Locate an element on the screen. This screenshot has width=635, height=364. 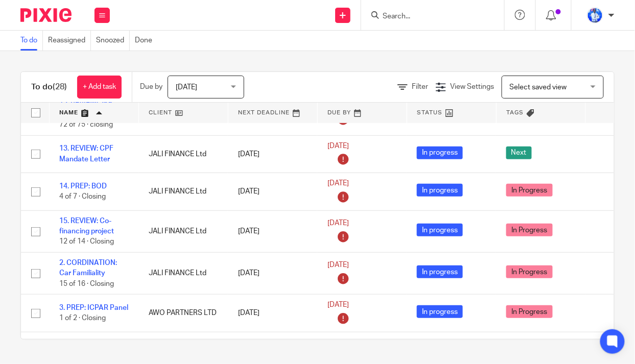
span: 4 of 7 · Closing is located at coordinates (82, 197).